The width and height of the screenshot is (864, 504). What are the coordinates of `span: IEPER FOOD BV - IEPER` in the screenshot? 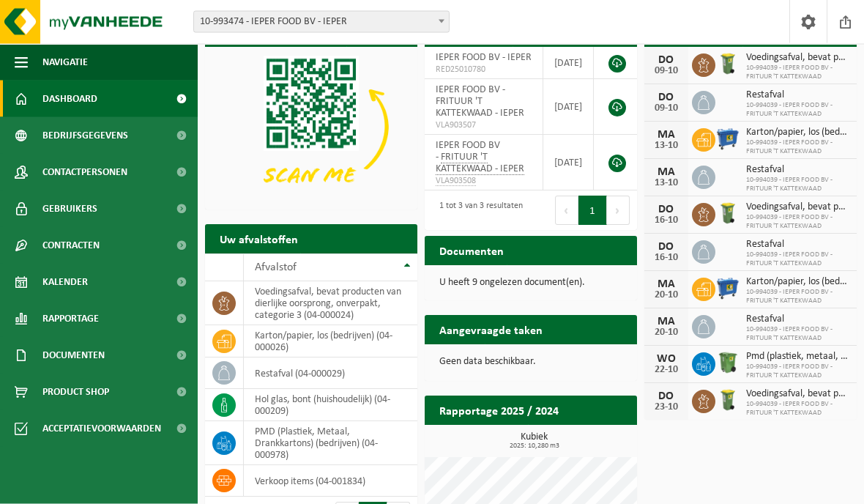 It's located at (484, 58).